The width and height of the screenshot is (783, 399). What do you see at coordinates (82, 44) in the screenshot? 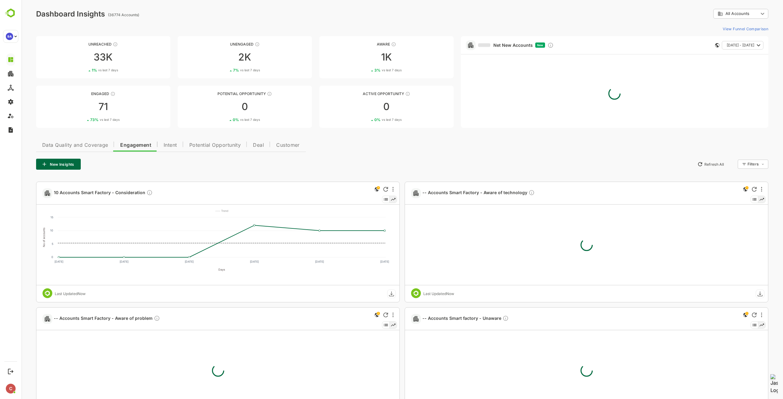
I see `div: Unreached` at bounding box center [82, 44].